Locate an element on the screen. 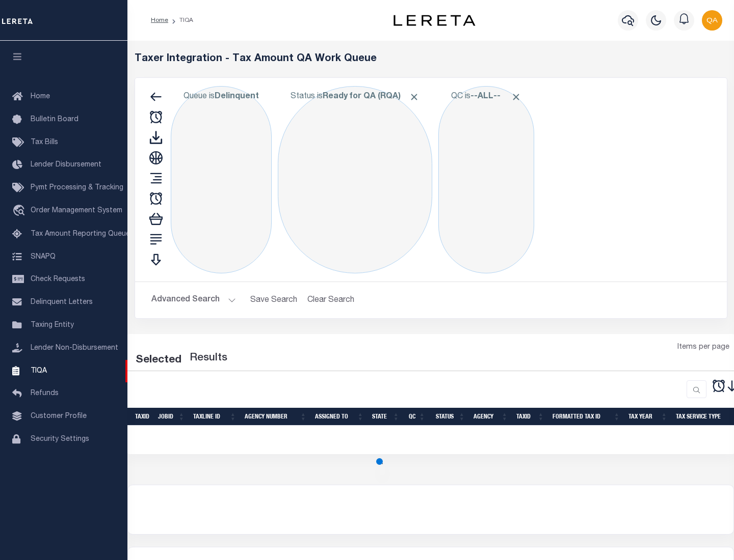 This screenshot has height=560, width=734. img: logo-dark.svg is located at coordinates (434, 20).